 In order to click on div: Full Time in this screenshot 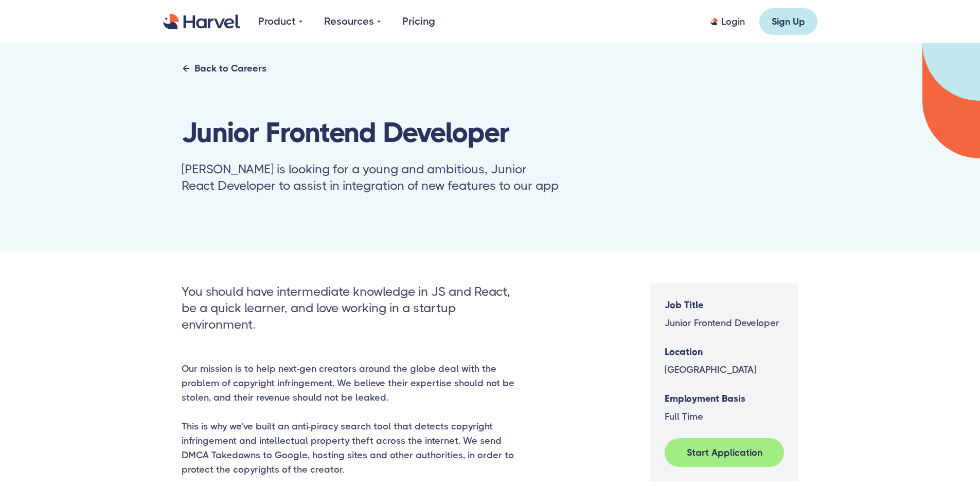, I will do `click(724, 417)`.